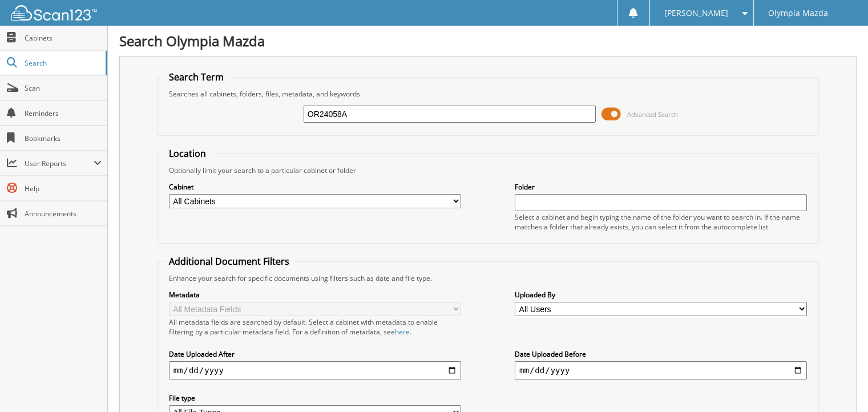  What do you see at coordinates (63, 213) in the screenshot?
I see `span: Announcements` at bounding box center [63, 213].